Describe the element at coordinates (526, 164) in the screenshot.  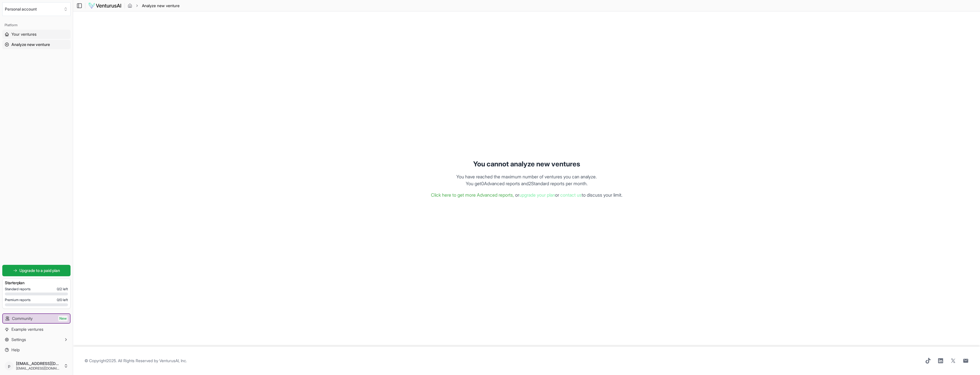
I see `h1: You cannot analyze new ventures` at that location.